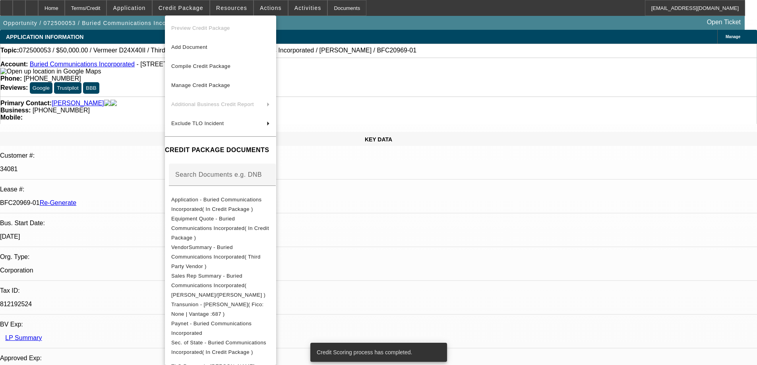 This screenshot has height=365, width=757. Describe the element at coordinates (201, 66) in the screenshot. I see `span: Compile Credit Package` at that location.